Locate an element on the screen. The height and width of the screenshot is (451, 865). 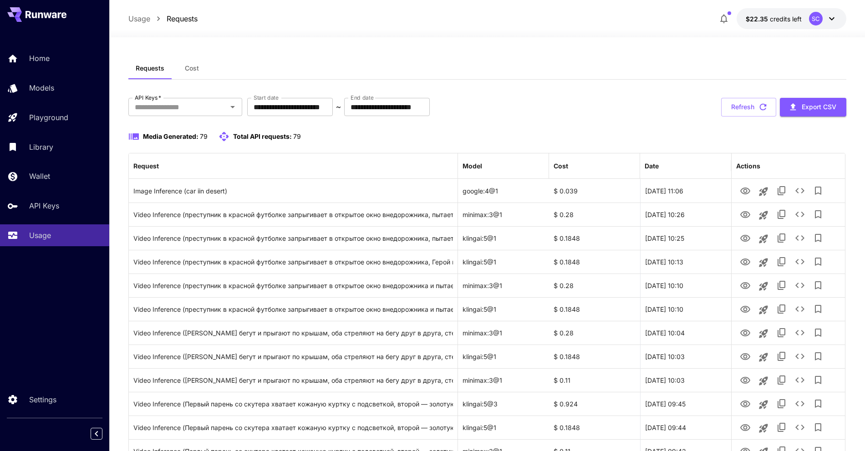
p: Requests is located at coordinates (182, 19).